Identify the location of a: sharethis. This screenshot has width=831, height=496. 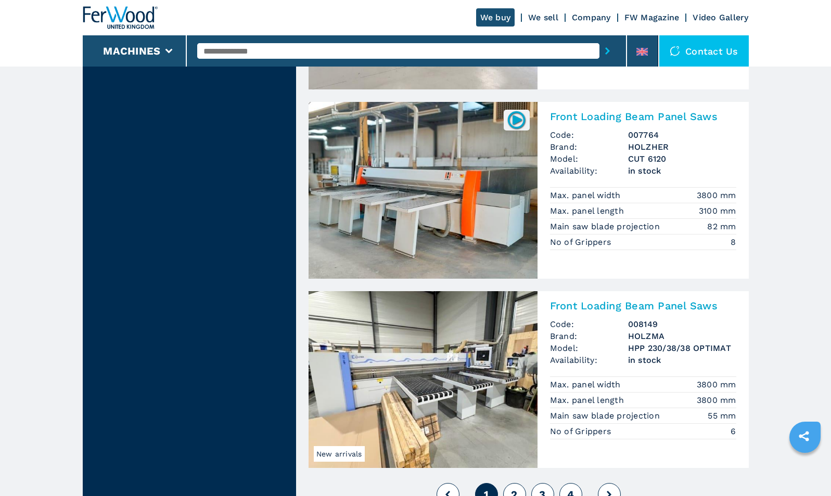
(804, 436).